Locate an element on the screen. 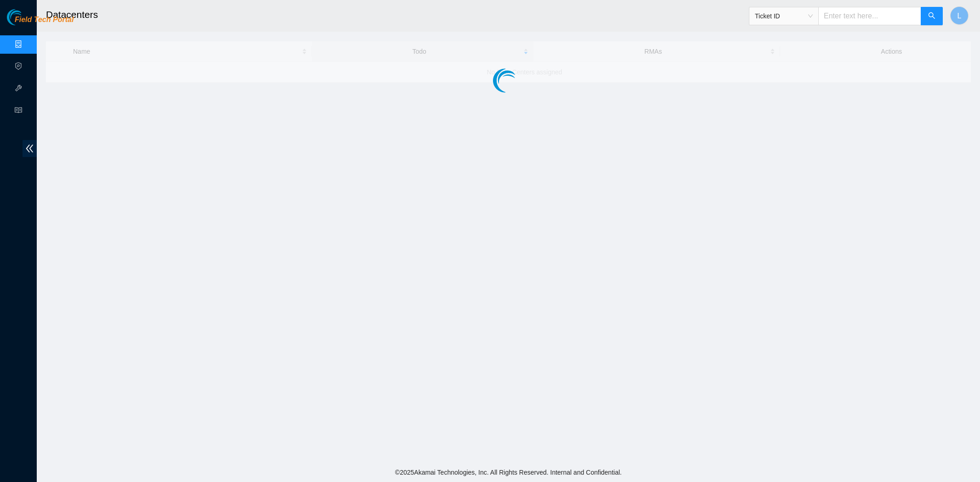  span: read is located at coordinates (18, 111).